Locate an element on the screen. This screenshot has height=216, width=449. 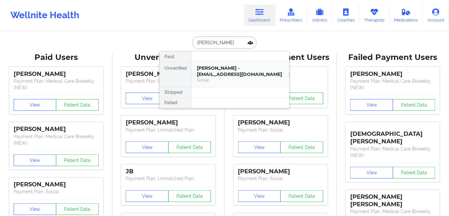
a: Account is located at coordinates (436, 15).